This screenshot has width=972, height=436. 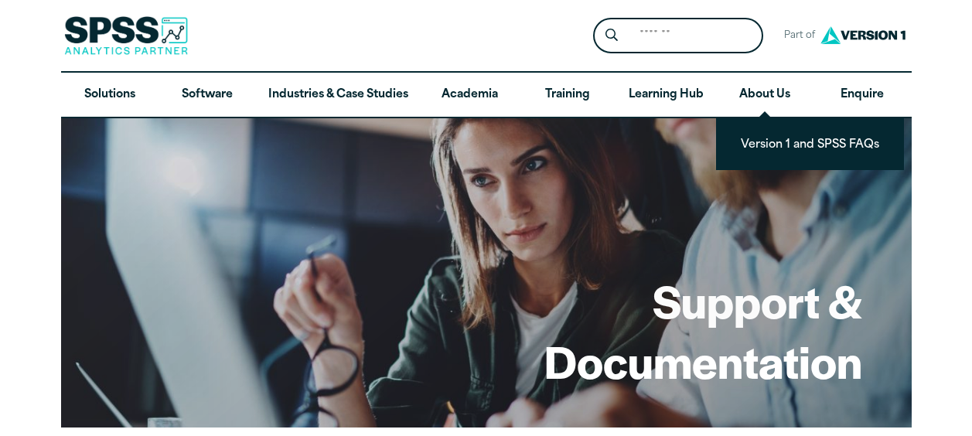 I want to click on form: Site Header Search Form, so click(x=678, y=36).